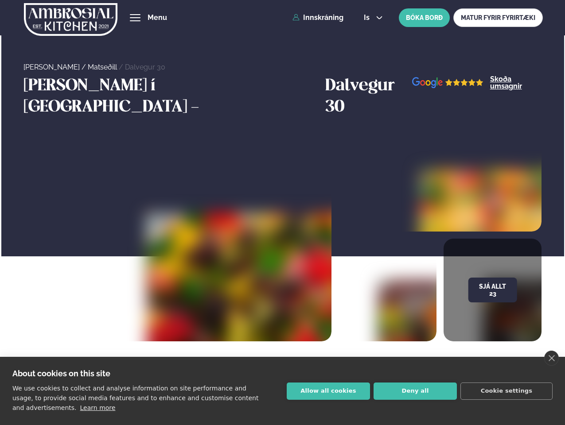 The width and height of the screenshot is (565, 425). I want to click on span: is, so click(368, 18).